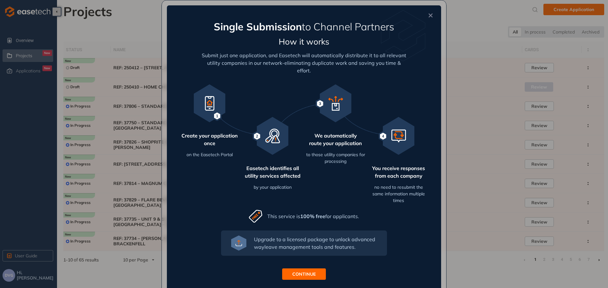 This screenshot has width=608, height=288. Describe the element at coordinates (335, 140) in the screenshot. I see `span: We automatically route your application` at that location.